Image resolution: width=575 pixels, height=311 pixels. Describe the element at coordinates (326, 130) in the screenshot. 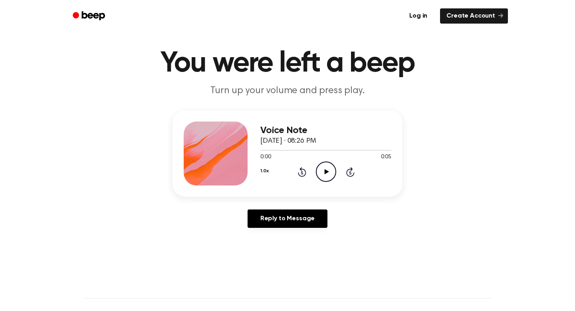

I see `h3: Voice Note` at that location.